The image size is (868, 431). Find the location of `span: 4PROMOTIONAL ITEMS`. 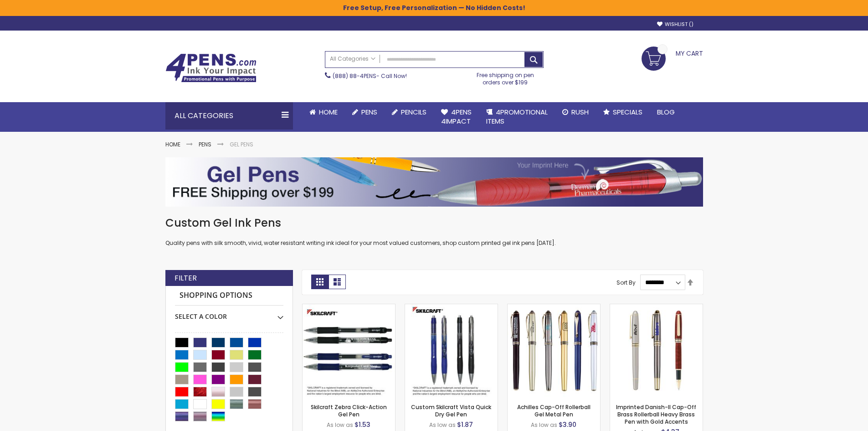

span: 4PROMOTIONAL ITEMS is located at coordinates (516, 116).